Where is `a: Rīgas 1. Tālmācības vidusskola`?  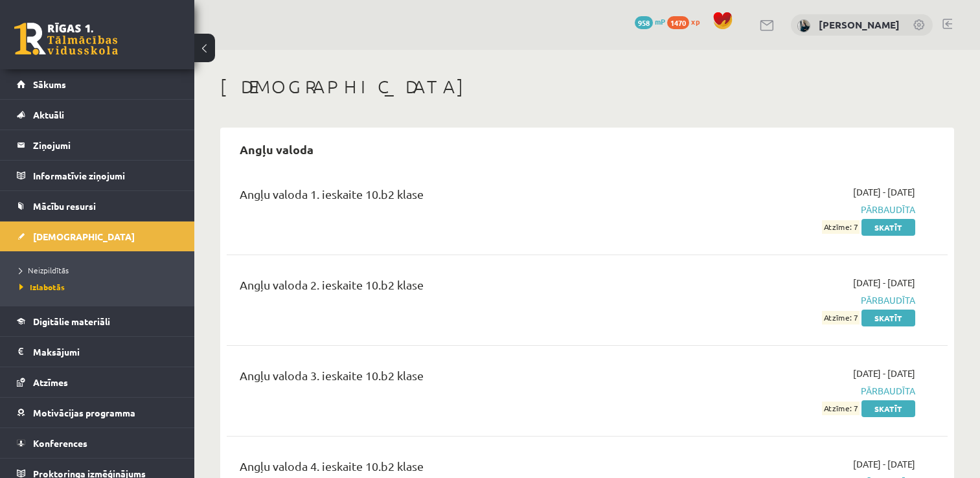
a: Rīgas 1. Tālmācības vidusskola is located at coordinates (66, 39).